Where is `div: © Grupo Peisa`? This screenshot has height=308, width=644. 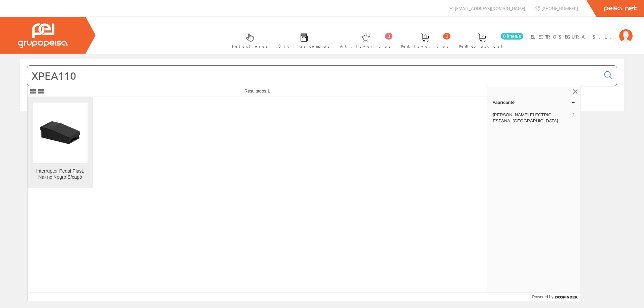 div: © Grupo Peisa is located at coordinates (322, 122).